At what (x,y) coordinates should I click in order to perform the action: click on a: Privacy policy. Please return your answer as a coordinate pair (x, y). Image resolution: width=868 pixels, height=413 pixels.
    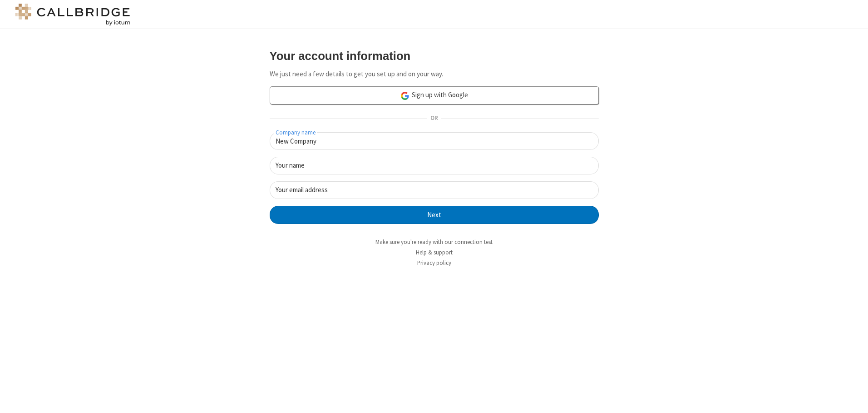
    Looking at the image, I should click on (434, 263).